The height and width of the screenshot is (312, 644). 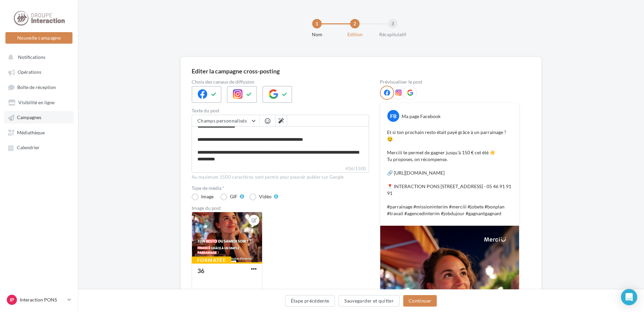 What do you see at coordinates (317, 34) in the screenshot?
I see `div: Nom` at bounding box center [317, 34].